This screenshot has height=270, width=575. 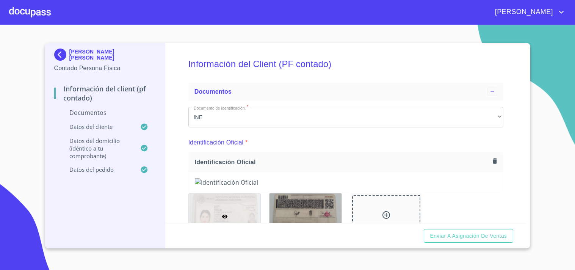 What do you see at coordinates (213, 91) in the screenshot?
I see `span: Documentos` at bounding box center [213, 91].